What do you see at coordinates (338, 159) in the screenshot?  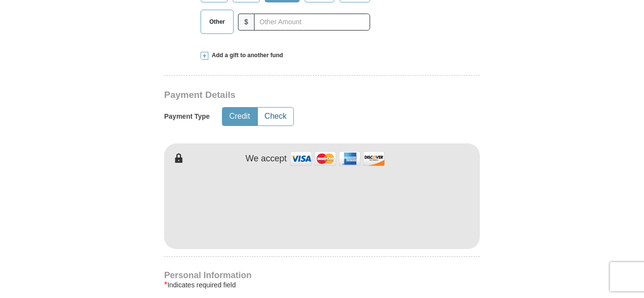 I see `img: credit cards accepted` at bounding box center [338, 159].